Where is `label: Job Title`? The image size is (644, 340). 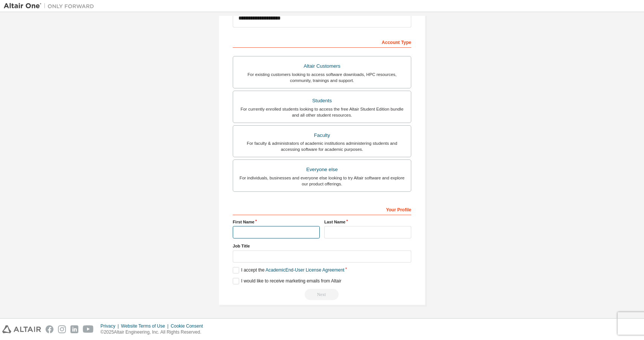 label: Job Title is located at coordinates (322, 246).